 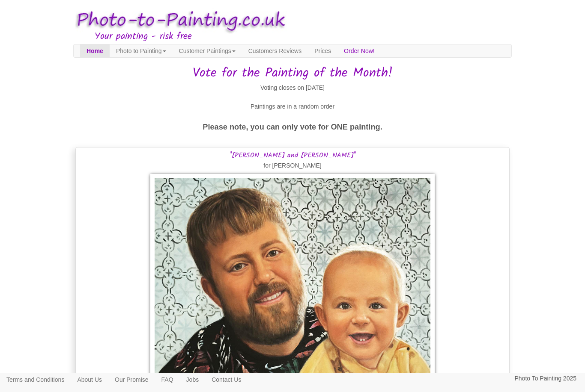 What do you see at coordinates (323, 51) in the screenshot?
I see `a: Prices` at bounding box center [323, 51].